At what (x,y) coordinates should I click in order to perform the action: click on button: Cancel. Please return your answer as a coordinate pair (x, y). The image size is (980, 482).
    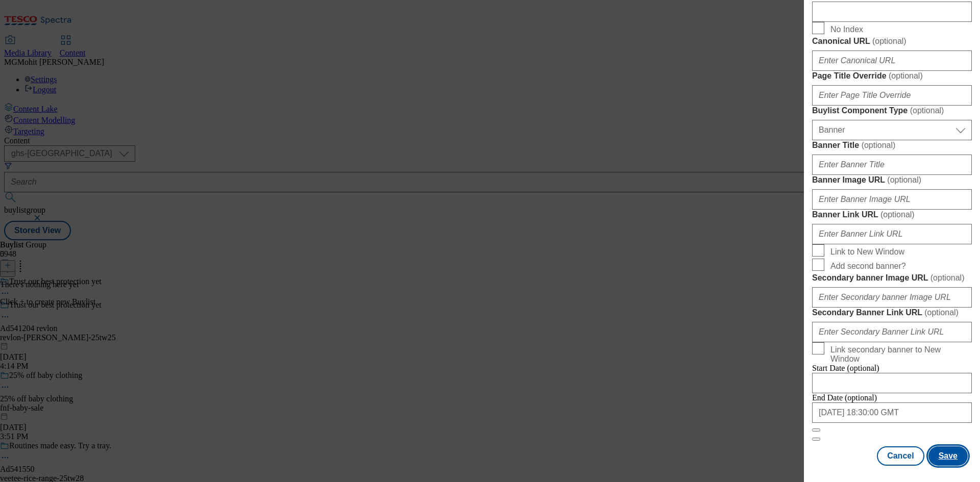
    Looking at the image, I should click on (900, 456).